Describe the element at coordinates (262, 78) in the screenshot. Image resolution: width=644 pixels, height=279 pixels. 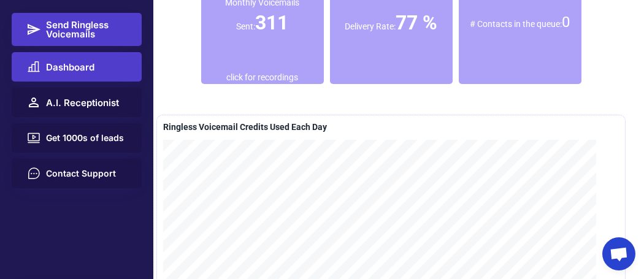
I see `div: click for recordings` at that location.